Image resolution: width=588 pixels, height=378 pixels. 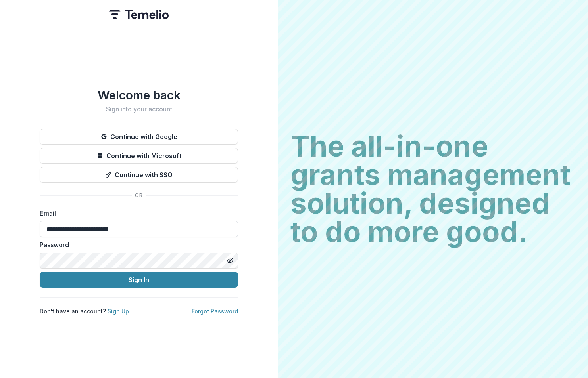 What do you see at coordinates (84, 311) in the screenshot?
I see `p: Don't have an account?` at bounding box center [84, 311].